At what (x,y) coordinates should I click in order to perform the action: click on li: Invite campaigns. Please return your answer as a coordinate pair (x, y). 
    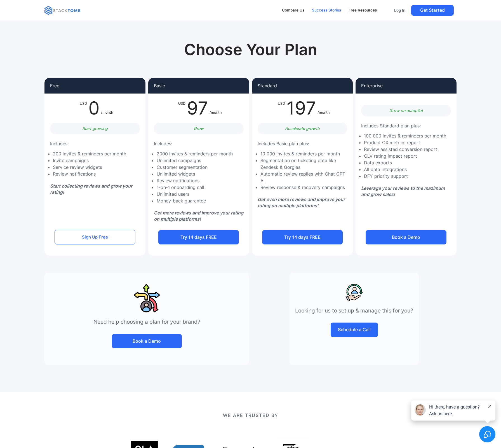
    Looking at the image, I should click on (90, 161).